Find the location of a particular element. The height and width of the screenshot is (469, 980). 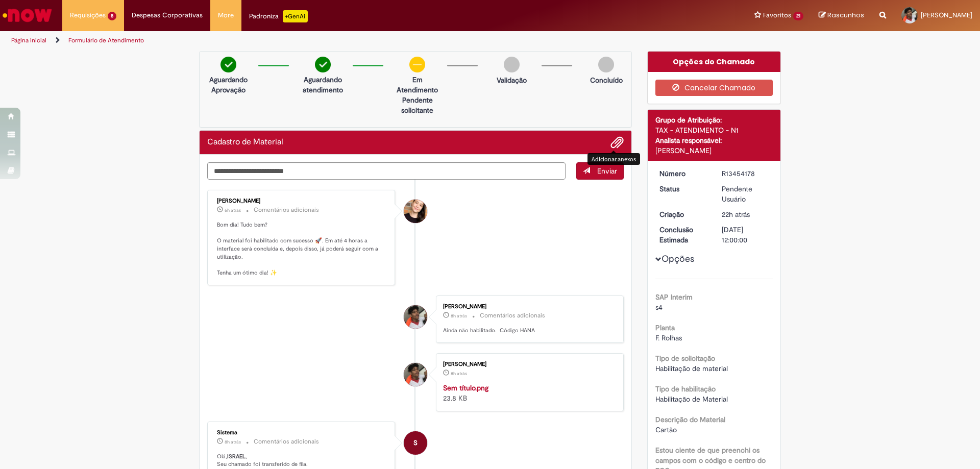

img: circle-minus.png is located at coordinates (417, 64).